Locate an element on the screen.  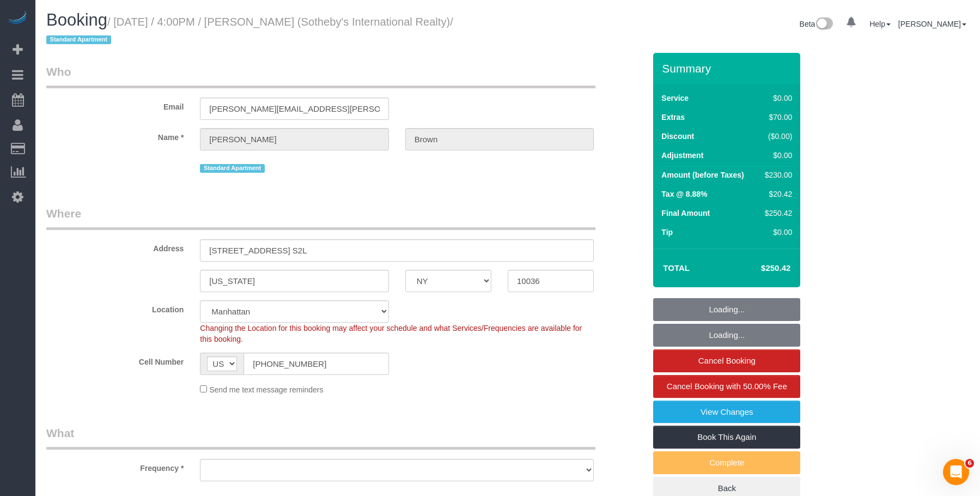
legend: Who is located at coordinates (321, 76).